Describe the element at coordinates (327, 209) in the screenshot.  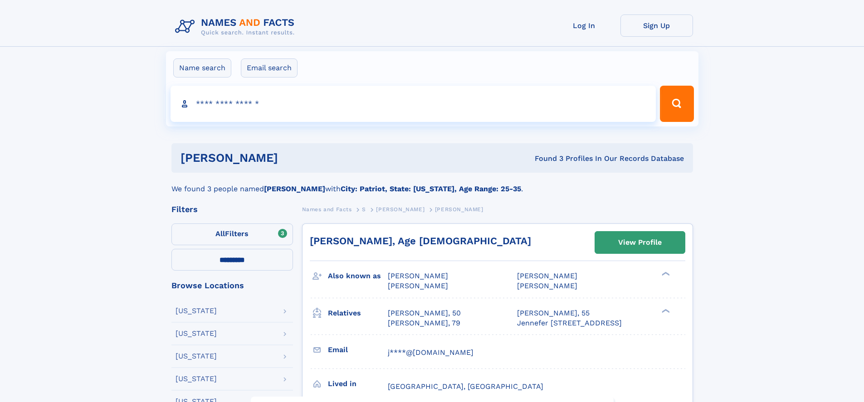
I see `a: Names and Facts` at that location.